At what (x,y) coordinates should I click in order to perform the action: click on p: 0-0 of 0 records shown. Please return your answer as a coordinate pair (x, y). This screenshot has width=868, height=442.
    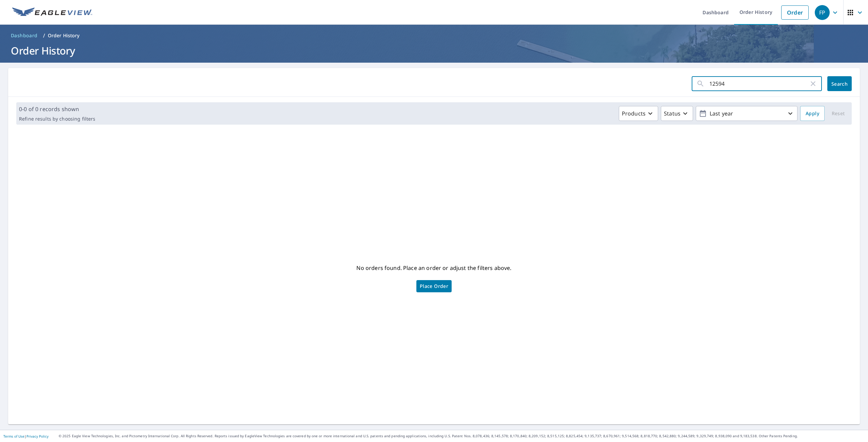
    Looking at the image, I should click on (57, 109).